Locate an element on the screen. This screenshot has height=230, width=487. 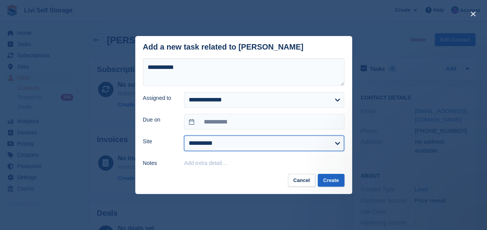
button: Add extra detail… is located at coordinates (205, 163).